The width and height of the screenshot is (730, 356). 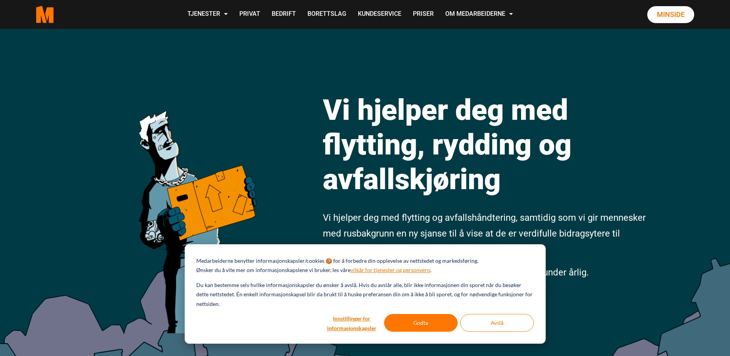 I want to click on a: Kundeservice, so click(x=379, y=14).